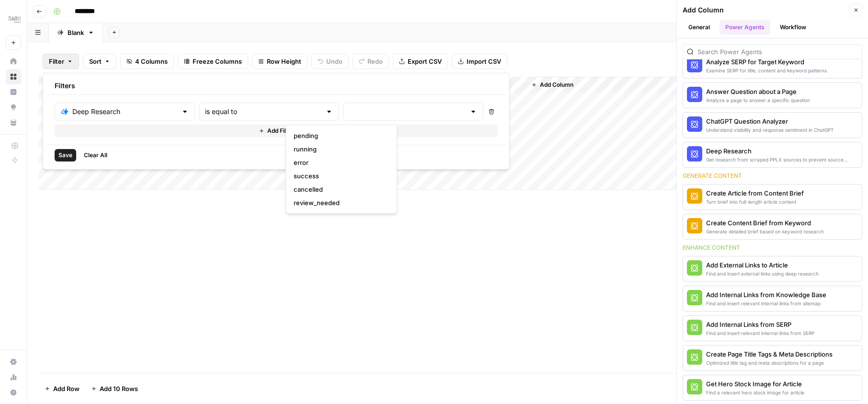 This screenshot has height=404, width=868. I want to click on button: Workspace: Dash, so click(13, 20).